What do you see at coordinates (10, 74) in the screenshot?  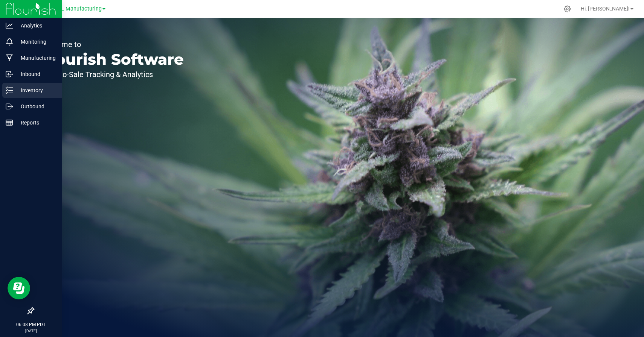 I see `inline-svg: Inbound` at bounding box center [10, 74].